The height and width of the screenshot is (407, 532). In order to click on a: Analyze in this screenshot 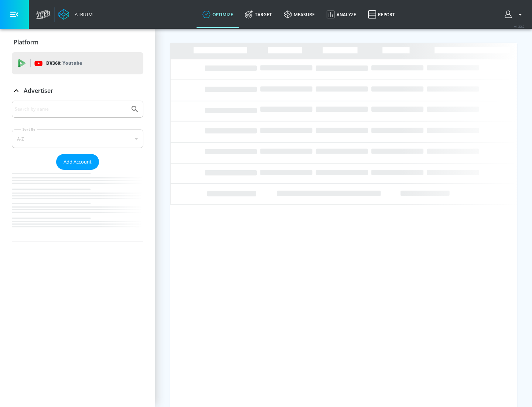, I will do `click(341, 15)`.